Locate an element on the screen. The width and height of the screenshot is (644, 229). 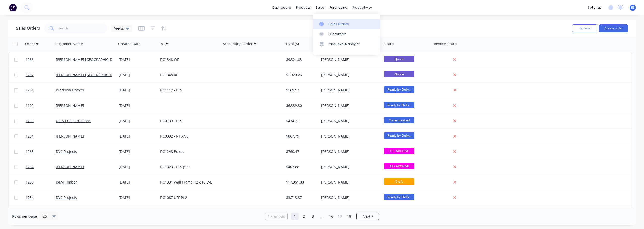
span: 1263 is located at coordinates (30, 152).